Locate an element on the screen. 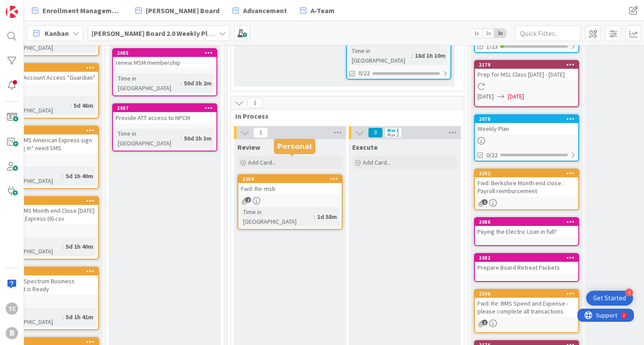  span: 1x is located at coordinates (476, 33).